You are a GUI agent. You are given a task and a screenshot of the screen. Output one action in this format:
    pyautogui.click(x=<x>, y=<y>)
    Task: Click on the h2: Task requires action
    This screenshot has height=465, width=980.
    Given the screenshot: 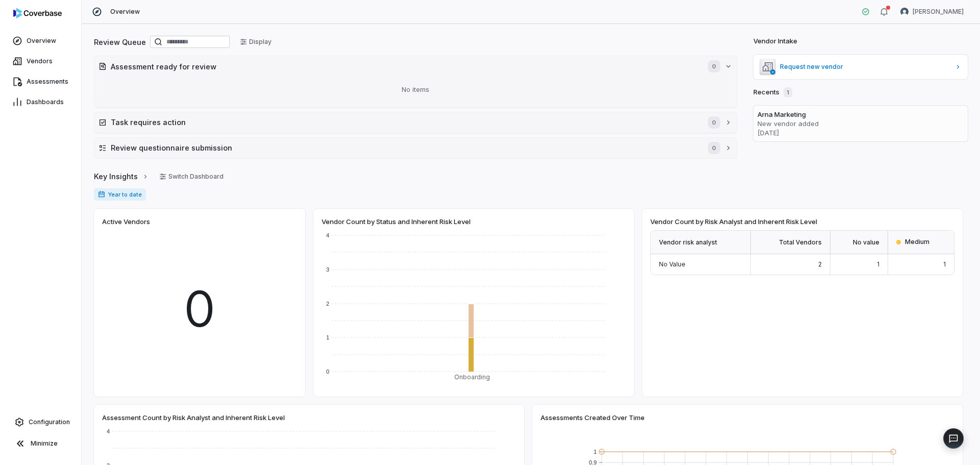 What is the action you would take?
    pyautogui.click(x=404, y=122)
    